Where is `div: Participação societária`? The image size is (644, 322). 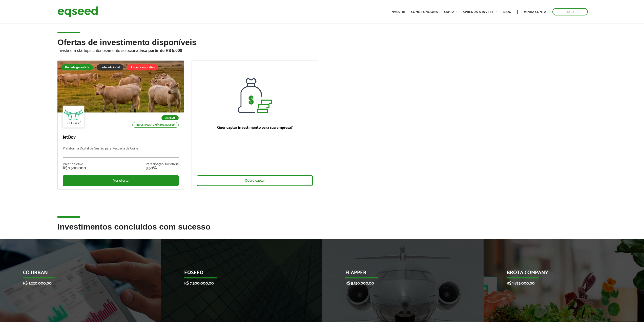 div: Participação societária is located at coordinates (162, 164).